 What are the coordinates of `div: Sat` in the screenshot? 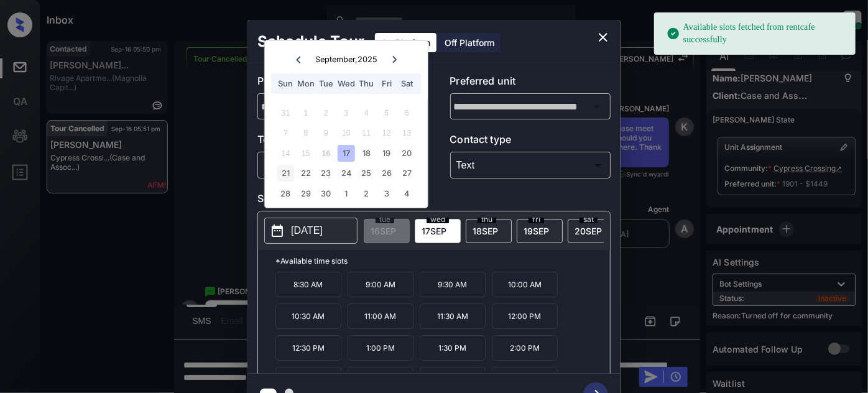 It's located at (406, 84).